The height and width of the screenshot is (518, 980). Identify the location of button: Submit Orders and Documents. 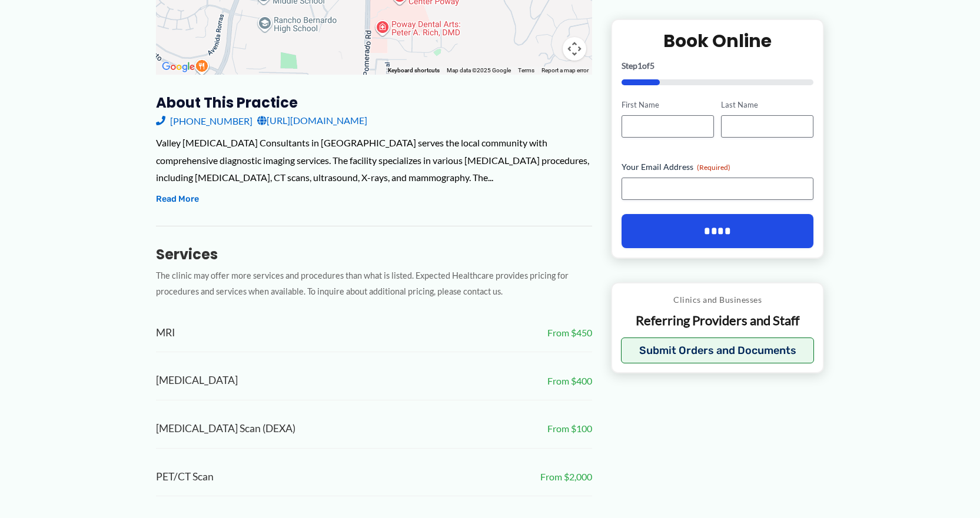
(717, 351).